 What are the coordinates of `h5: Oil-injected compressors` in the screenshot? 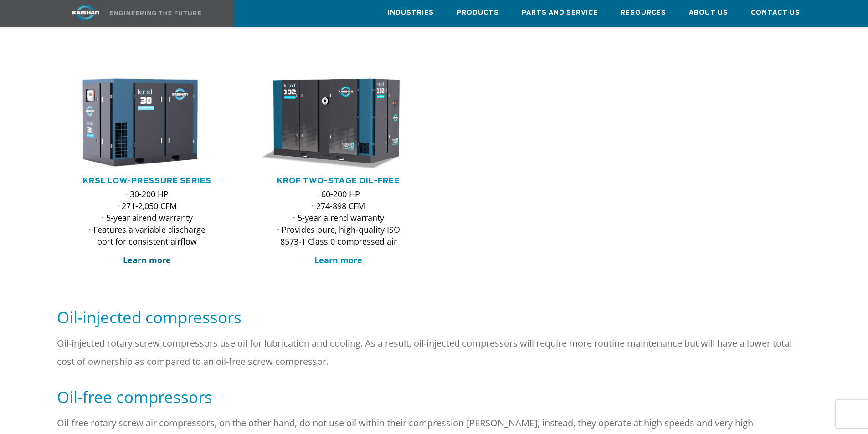 It's located at (434, 317).